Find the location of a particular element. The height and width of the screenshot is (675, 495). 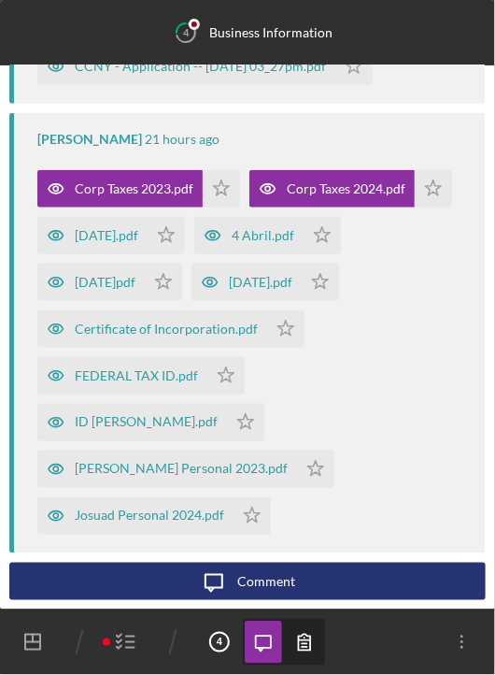

button: Certificate of Incorporation.pdf is located at coordinates (171, 329).